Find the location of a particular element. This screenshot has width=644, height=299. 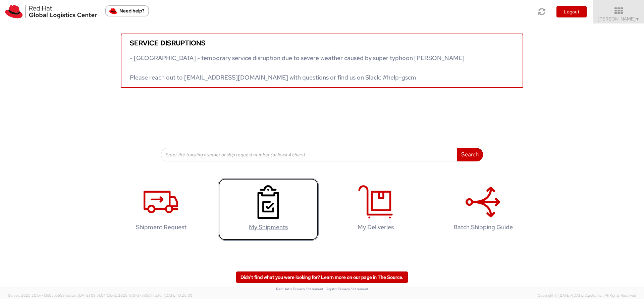

a: Shipment Request is located at coordinates (161, 210).